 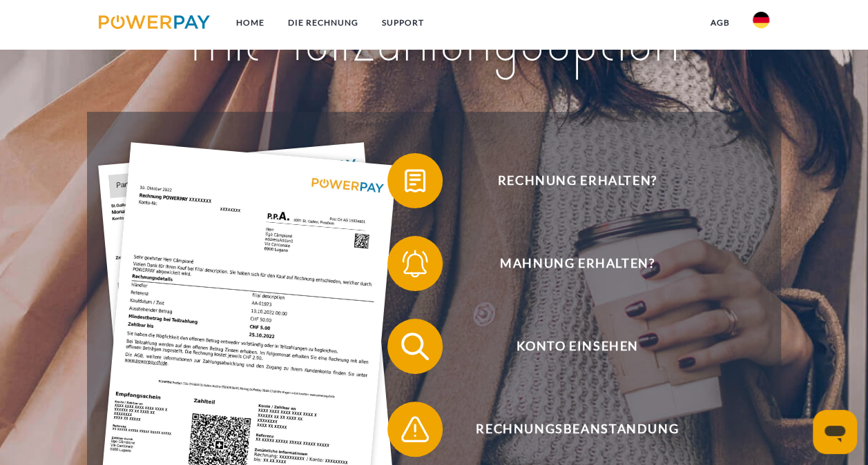 What do you see at coordinates (567, 264) in the screenshot?
I see `a: Mahnung erhalten?` at bounding box center [567, 264].